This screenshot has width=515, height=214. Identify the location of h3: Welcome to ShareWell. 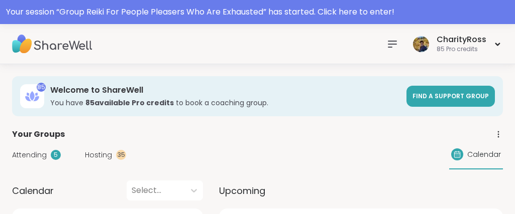
(225, 90).